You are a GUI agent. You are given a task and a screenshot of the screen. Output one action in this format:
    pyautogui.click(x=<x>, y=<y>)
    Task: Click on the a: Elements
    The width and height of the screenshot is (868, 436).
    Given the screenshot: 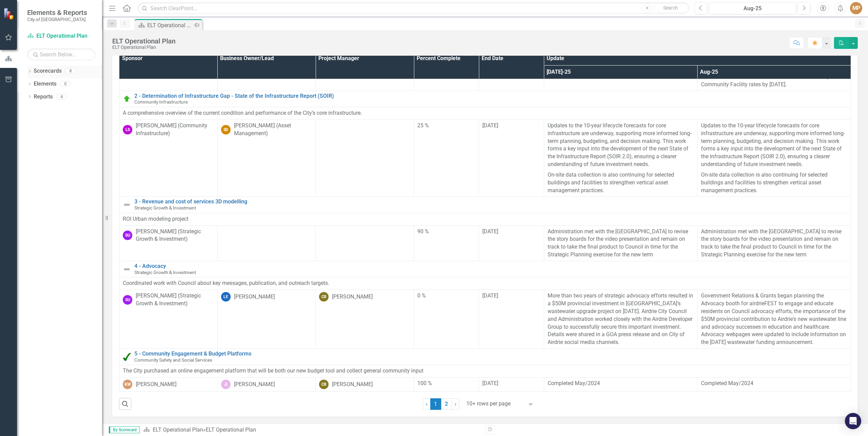 What is the action you would take?
    pyautogui.click(x=45, y=84)
    